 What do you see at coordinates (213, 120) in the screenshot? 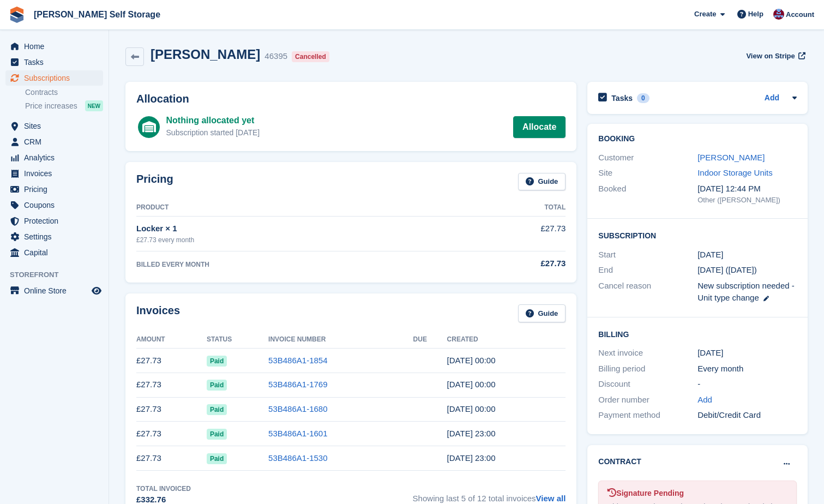
I see `div: Nothing allocated yet` at bounding box center [213, 120].